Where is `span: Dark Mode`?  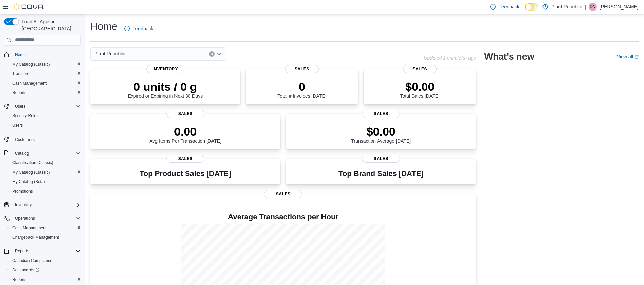
span: Dark Mode is located at coordinates (525, 11).